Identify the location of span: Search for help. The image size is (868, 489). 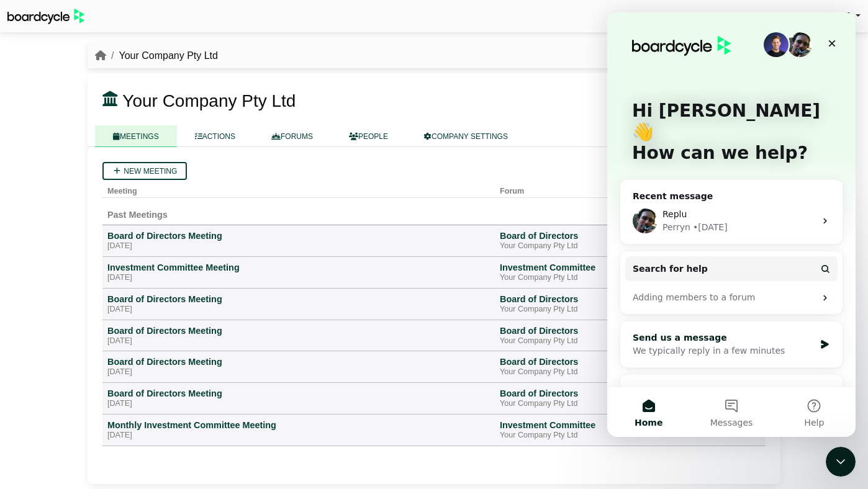
(63, 256).